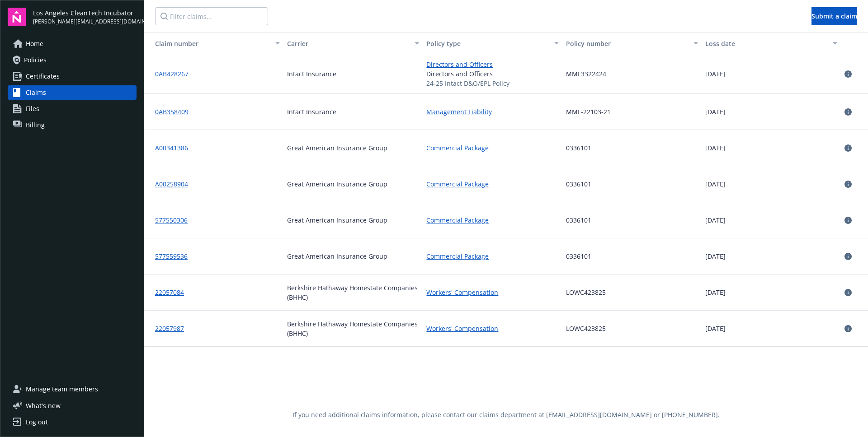  Describe the element at coordinates (72, 125) in the screenshot. I see `a: Billing` at that location.